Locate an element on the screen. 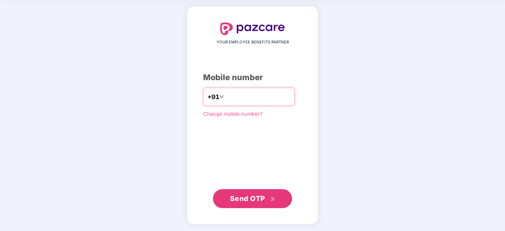 The width and height of the screenshot is (505, 231). span: +91 is located at coordinates (213, 97).